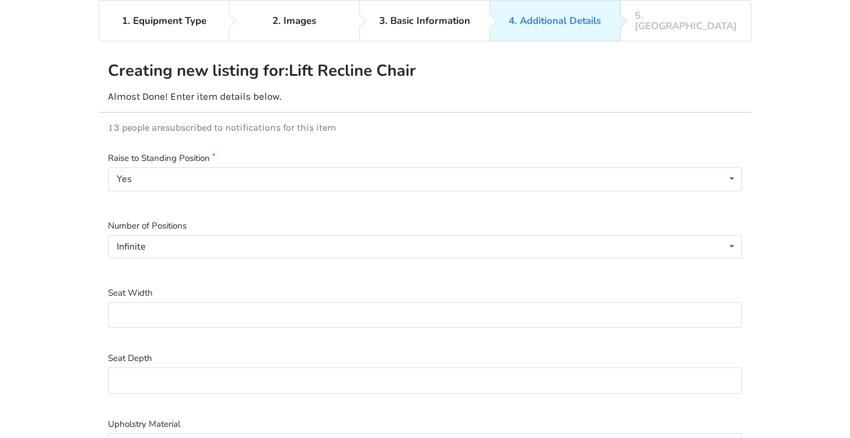 The width and height of the screenshot is (850, 438). What do you see at coordinates (425, 226) in the screenshot?
I see `label: Number of Positions` at bounding box center [425, 226].